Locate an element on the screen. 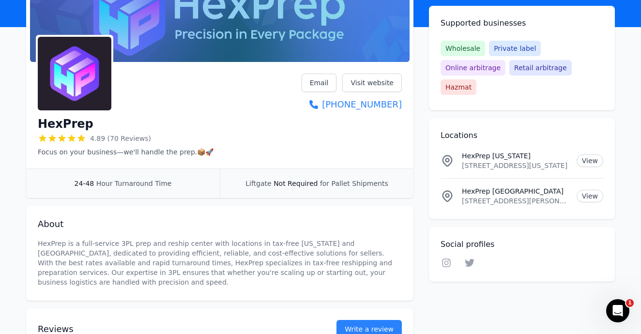  h2: About is located at coordinates (220, 224).